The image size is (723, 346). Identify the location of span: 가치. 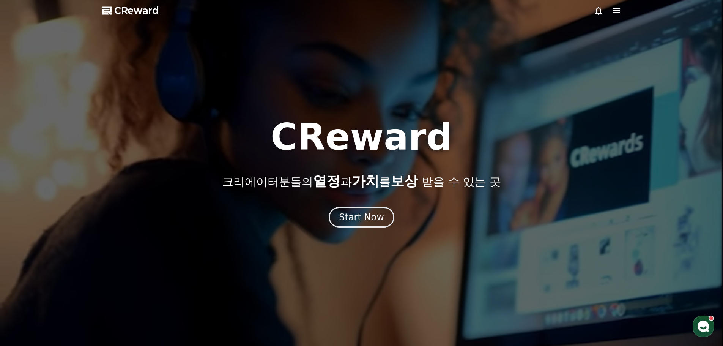
(366, 181).